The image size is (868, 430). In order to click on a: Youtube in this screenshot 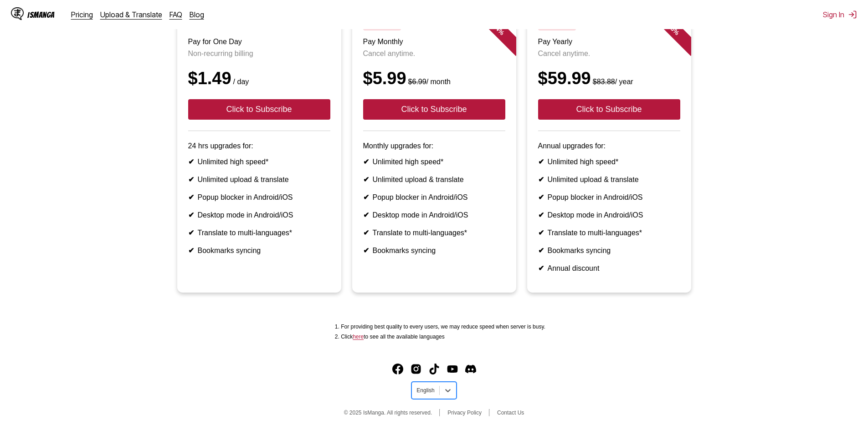, I will do `click(452, 369)`.